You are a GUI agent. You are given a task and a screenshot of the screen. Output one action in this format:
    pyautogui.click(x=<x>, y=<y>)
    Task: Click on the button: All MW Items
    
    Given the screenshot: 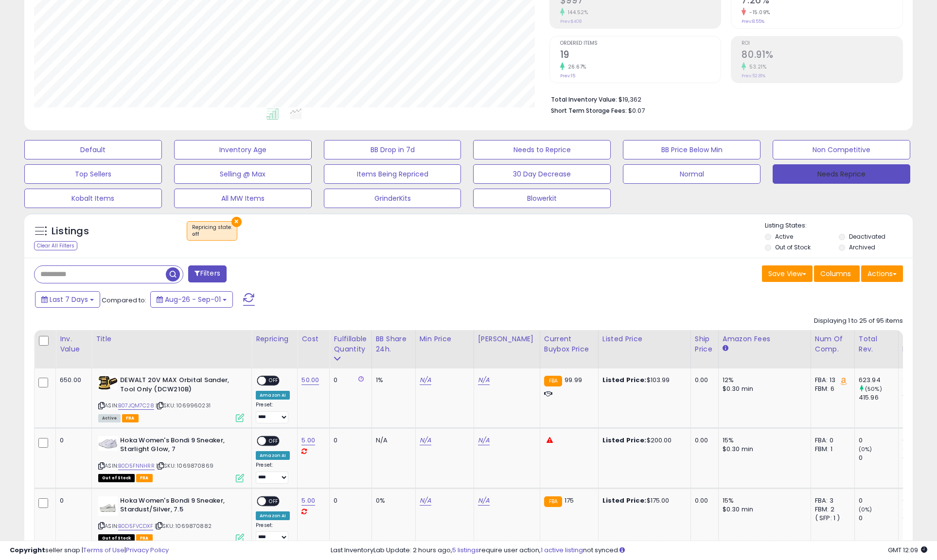 What is the action you would take?
    pyautogui.click(x=242, y=199)
    